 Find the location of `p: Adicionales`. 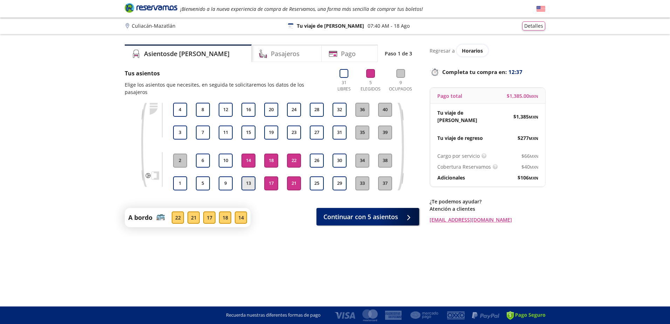

p: Adicionales is located at coordinates (451, 177).